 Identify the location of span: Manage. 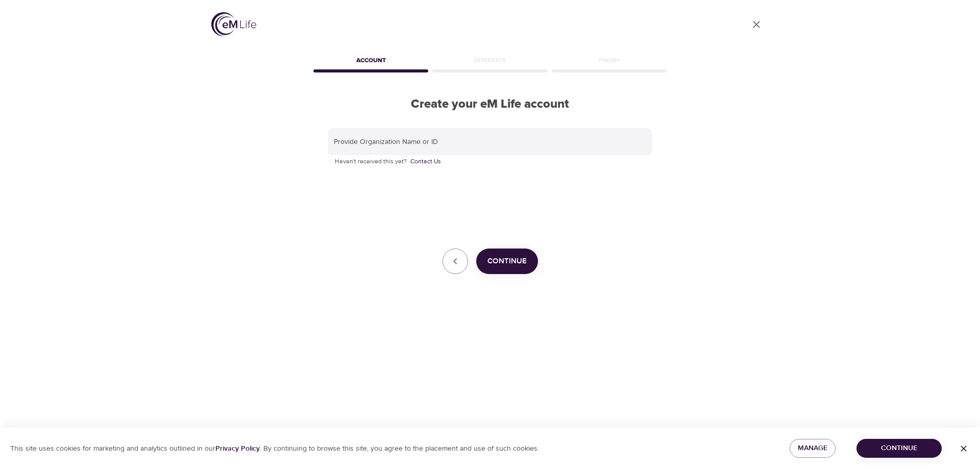
(812, 448).